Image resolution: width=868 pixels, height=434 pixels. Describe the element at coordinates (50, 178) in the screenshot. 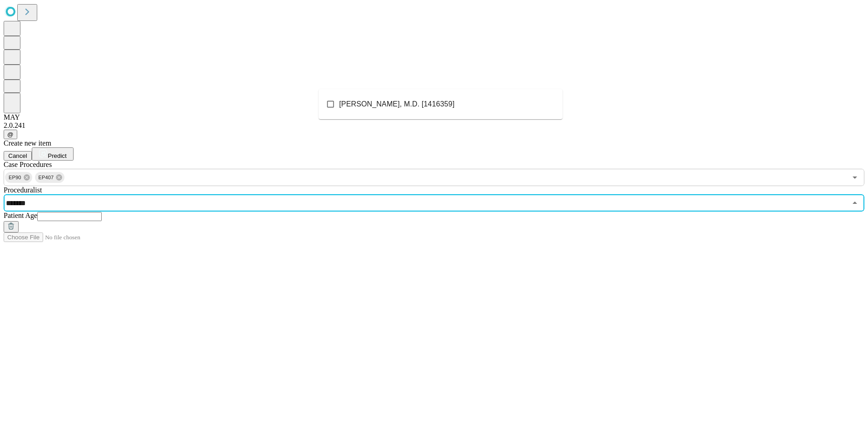

I see `div: EP407` at that location.